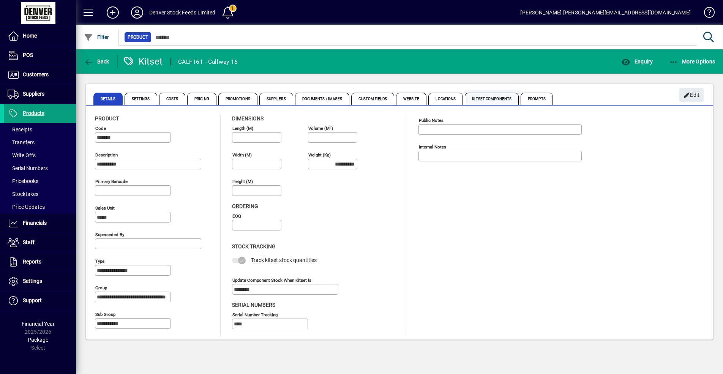  I want to click on mat-label: Sub group, so click(105, 315).